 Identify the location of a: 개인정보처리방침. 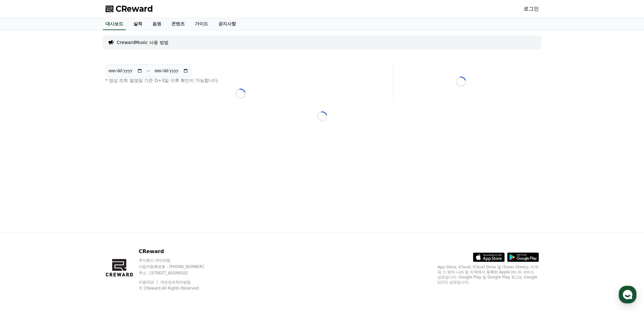
(175, 282).